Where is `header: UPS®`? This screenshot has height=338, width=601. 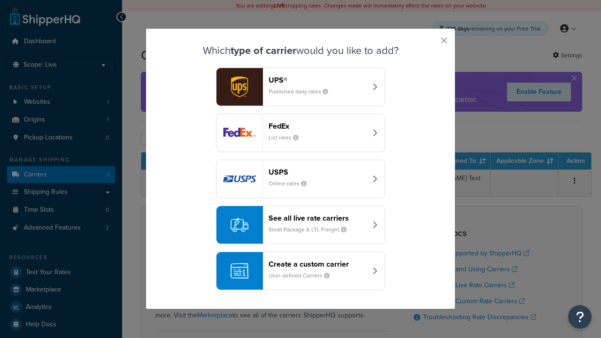
header: UPS® is located at coordinates (317, 80).